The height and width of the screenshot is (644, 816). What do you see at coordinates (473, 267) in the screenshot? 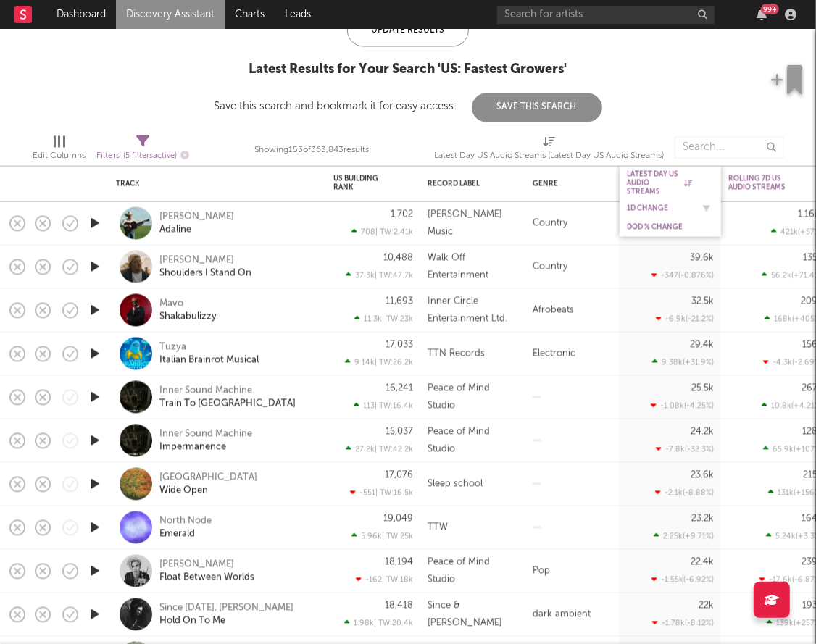
I see `div: Walk Off Entertainment` at bounding box center [473, 267].